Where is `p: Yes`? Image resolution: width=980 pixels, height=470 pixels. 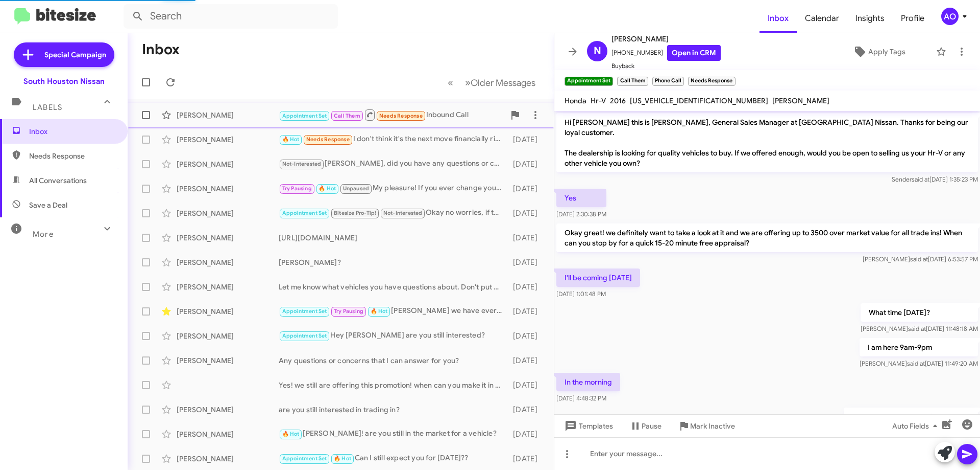 p: Yes is located at coordinates (582, 198).